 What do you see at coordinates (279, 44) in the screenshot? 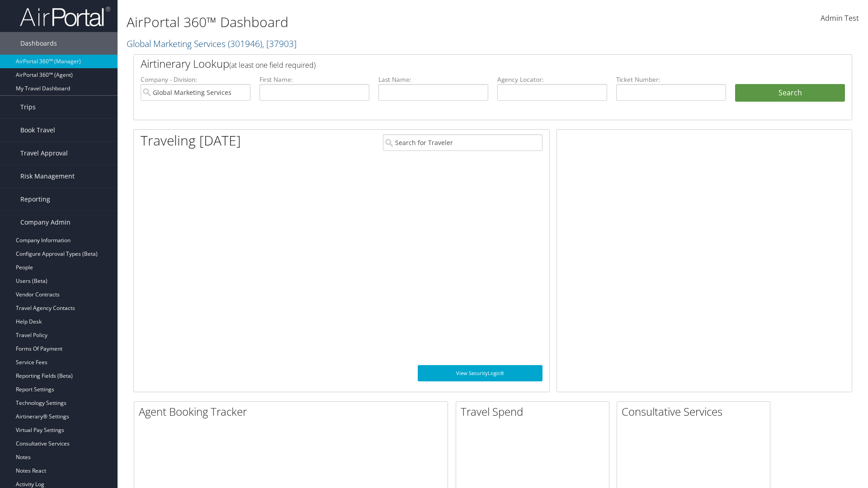
I see `span: , [ 37903 ]` at bounding box center [279, 44].